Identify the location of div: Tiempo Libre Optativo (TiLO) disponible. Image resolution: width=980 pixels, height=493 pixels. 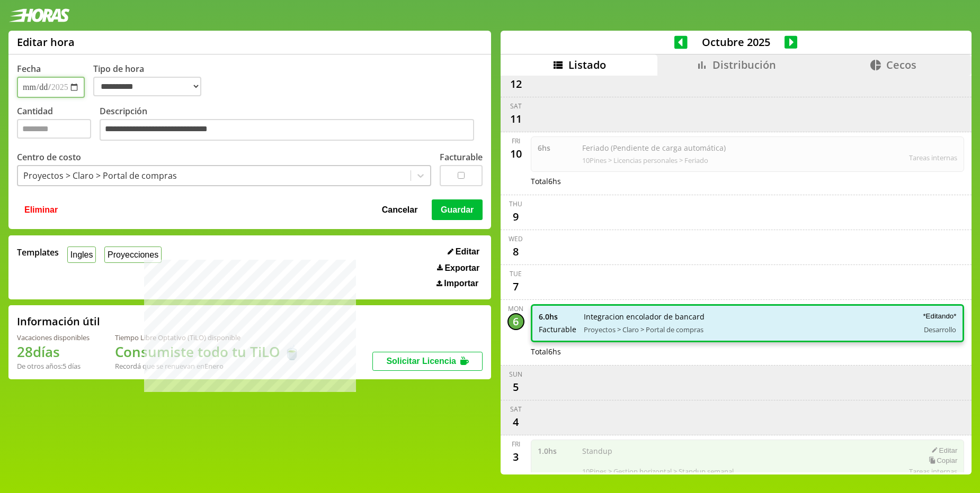
(208, 338).